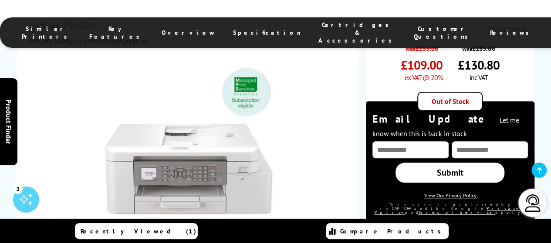  Describe the element at coordinates (456, 212) in the screenshot. I see `a: Terms of Service` at that location.